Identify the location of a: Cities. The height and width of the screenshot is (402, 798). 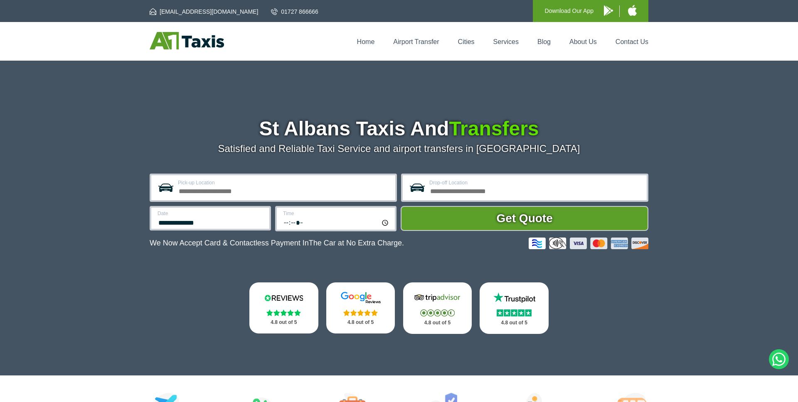
(466, 42).